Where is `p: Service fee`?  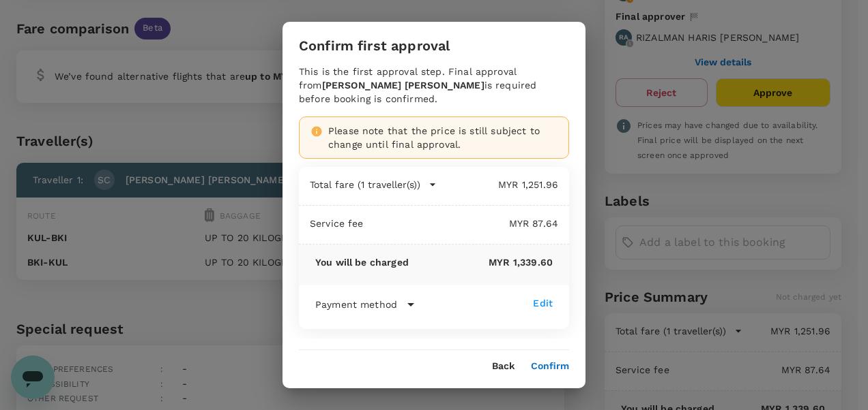 p: Service fee is located at coordinates (336, 224).